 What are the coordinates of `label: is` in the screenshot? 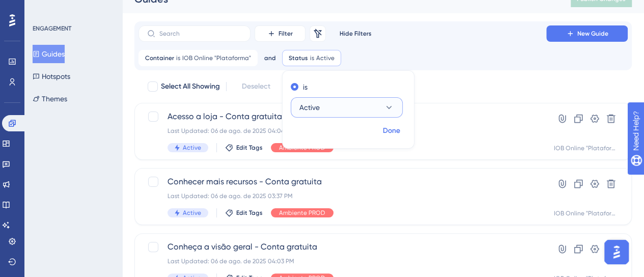 It's located at (305, 87).